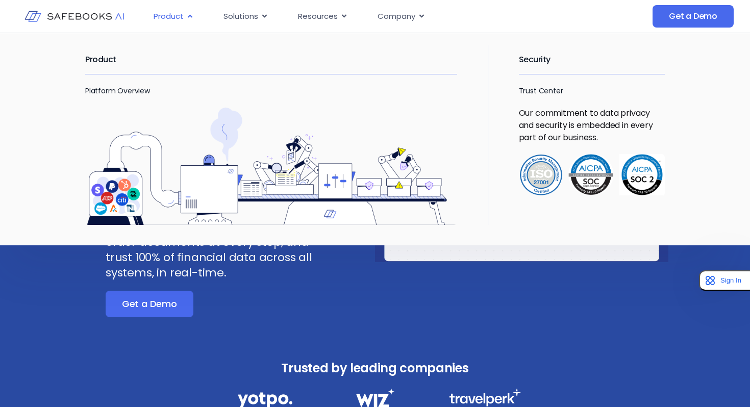 This screenshot has width=750, height=407. I want to click on div: Menu Toggle, so click(358, 16).